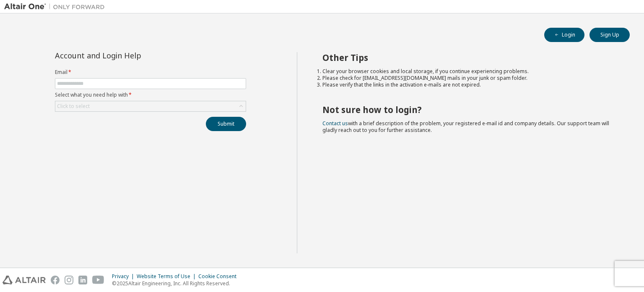  What do you see at coordinates (177, 283) in the screenshot?
I see `p: © 2025 Altair Engineering, Inc. All Rights Reserved.` at bounding box center [177, 283].